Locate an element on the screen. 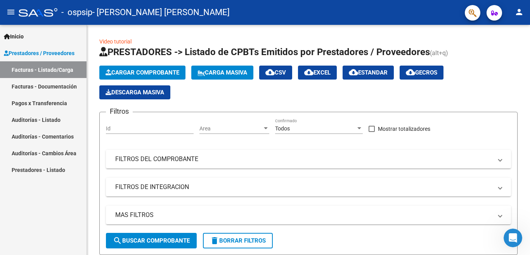  mat-expansion-panel-header: MAS FILTROS is located at coordinates (308, 215).